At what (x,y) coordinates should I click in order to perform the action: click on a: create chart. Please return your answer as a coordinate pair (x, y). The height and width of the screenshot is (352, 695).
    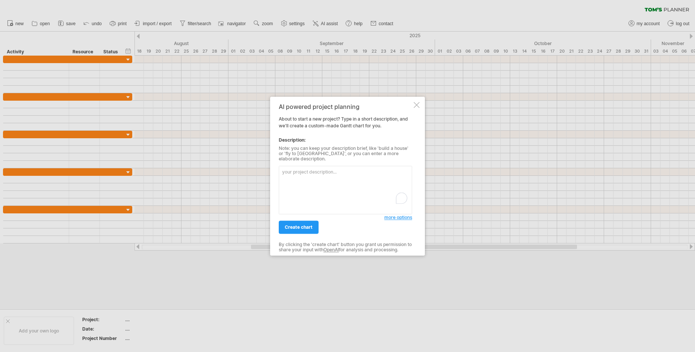
    Looking at the image, I should click on (299, 227).